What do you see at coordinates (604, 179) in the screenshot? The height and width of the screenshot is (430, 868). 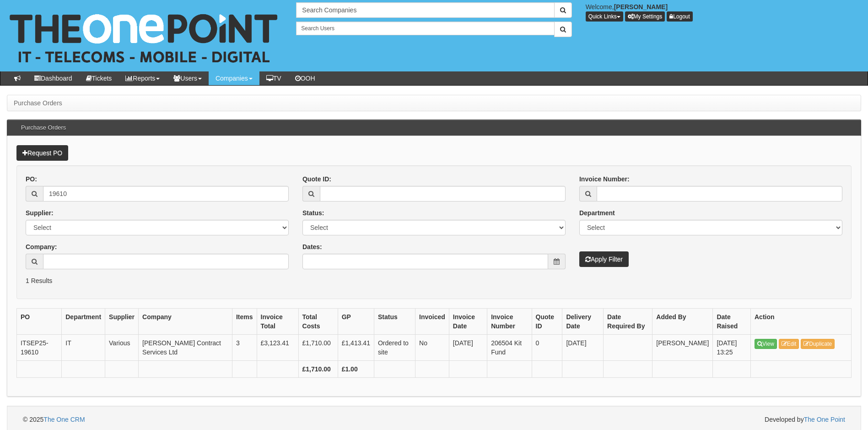 I see `label: Invoice Number:` at bounding box center [604, 179].